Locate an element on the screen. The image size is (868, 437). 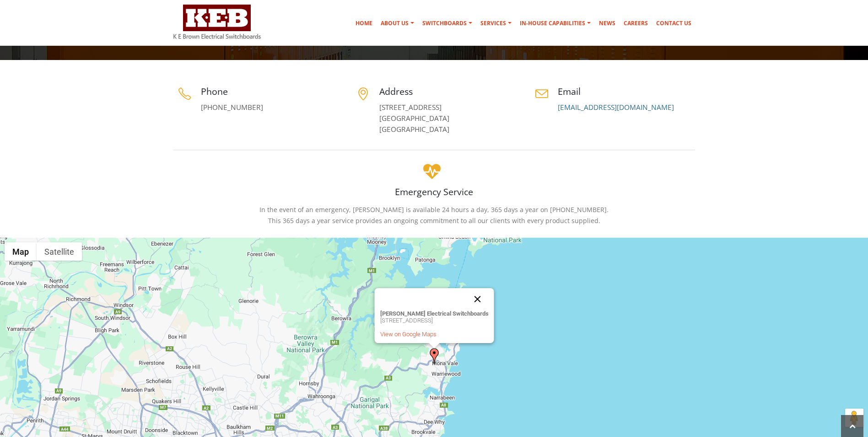
a: About Us is located at coordinates (397, 24).